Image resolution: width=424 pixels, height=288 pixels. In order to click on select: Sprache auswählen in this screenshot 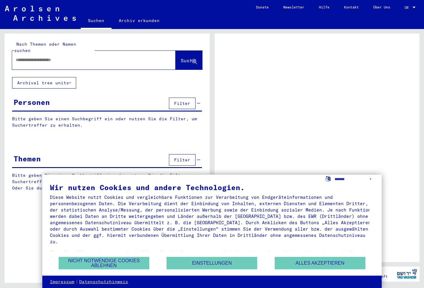, I will do `click(354, 179)`.